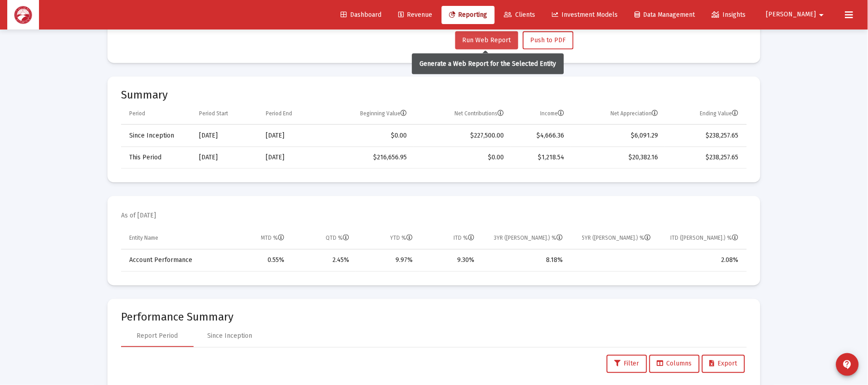 The width and height of the screenshot is (868, 385). What do you see at coordinates (258, 260) in the screenshot?
I see `div: 0.55%` at bounding box center [258, 260].